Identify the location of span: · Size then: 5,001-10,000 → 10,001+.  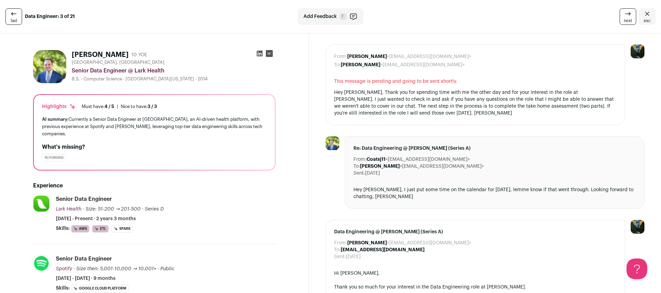
(115, 268).